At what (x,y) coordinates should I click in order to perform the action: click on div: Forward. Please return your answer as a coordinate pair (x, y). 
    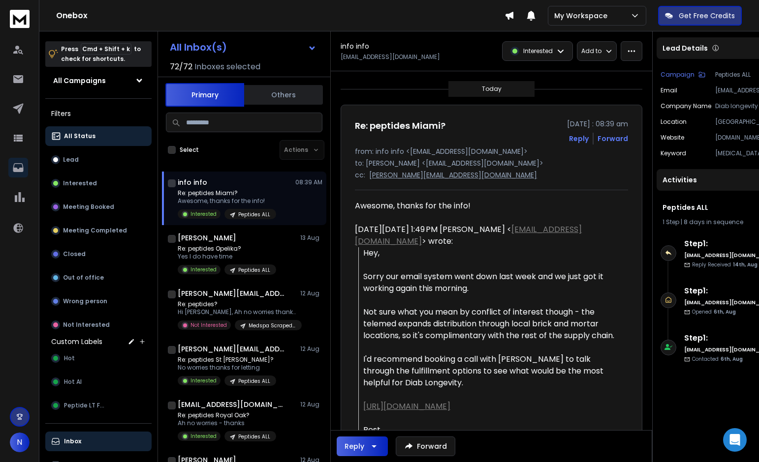
    Looking at the image, I should click on (612, 139).